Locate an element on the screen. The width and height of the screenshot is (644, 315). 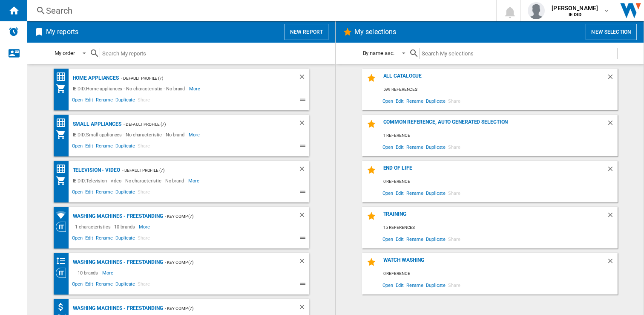
div: Retailers AVG price by brand is located at coordinates (63, 307).